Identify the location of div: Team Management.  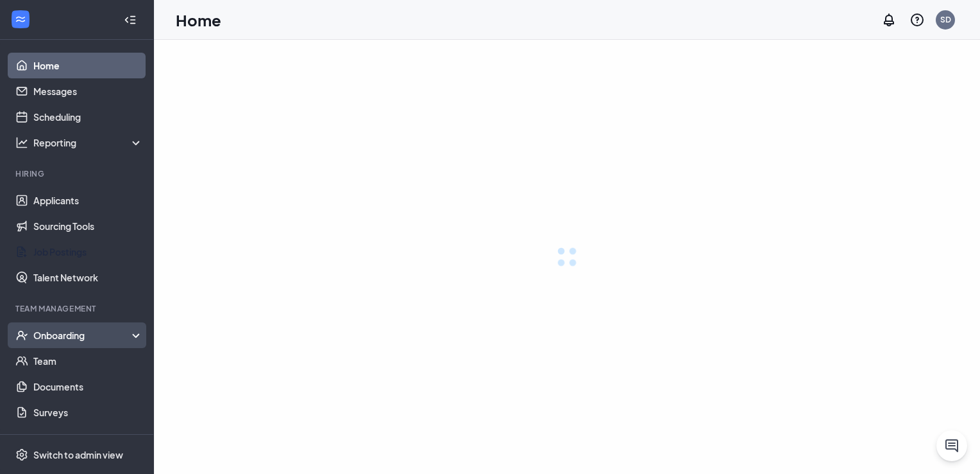
(77, 308).